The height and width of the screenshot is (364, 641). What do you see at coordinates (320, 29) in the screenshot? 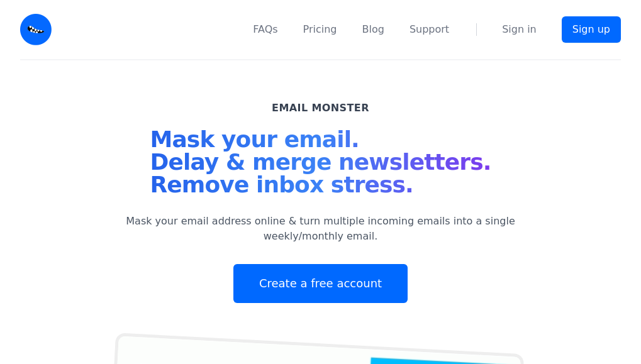
I see `a: Pricing` at bounding box center [320, 29].